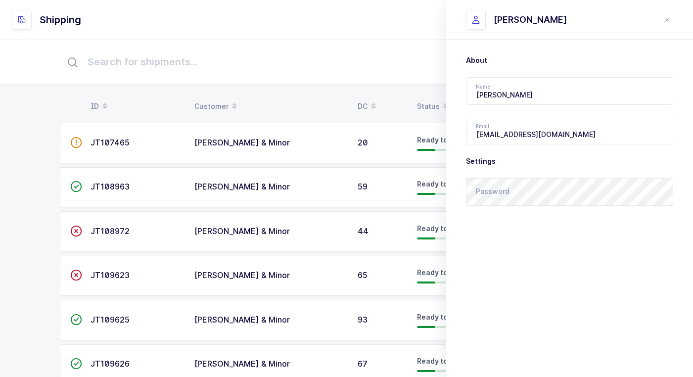 The width and height of the screenshot is (693, 377). I want to click on h3: Settings, so click(569, 161).